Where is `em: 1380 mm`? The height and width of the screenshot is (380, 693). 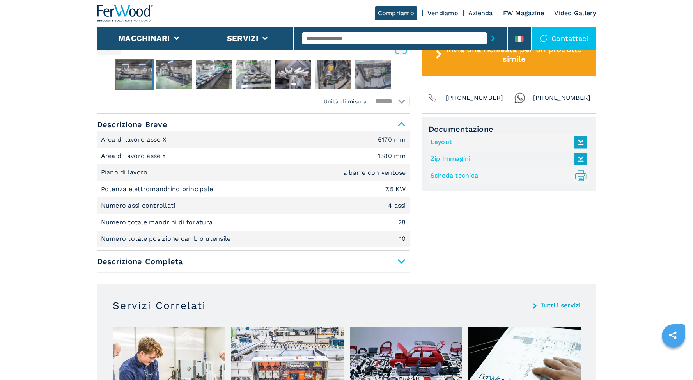 em: 1380 mm is located at coordinates (392, 156).